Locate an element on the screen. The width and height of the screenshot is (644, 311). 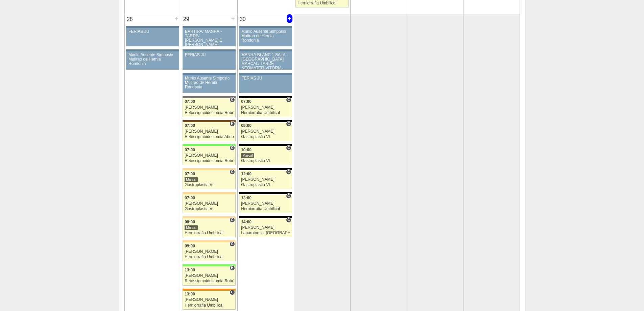
div: Retossigmoidectomia Abdominal VL is located at coordinates (209, 137).